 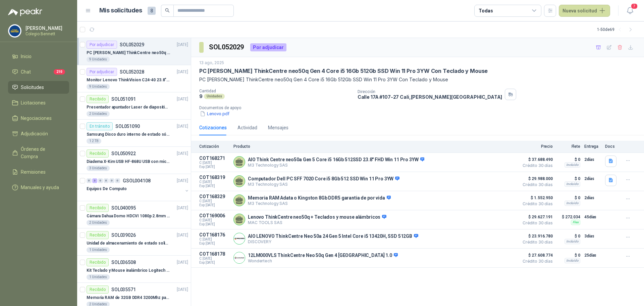 What do you see at coordinates (583, 11) in the screenshot?
I see `button: Nueva solicitud` at bounding box center [583, 11].